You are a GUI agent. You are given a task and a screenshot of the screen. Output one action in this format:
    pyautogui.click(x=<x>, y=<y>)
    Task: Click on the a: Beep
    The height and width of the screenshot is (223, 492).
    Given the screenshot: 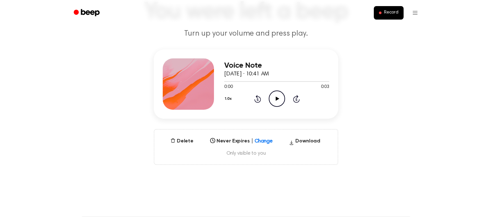 What is the action you would take?
    pyautogui.click(x=87, y=13)
    